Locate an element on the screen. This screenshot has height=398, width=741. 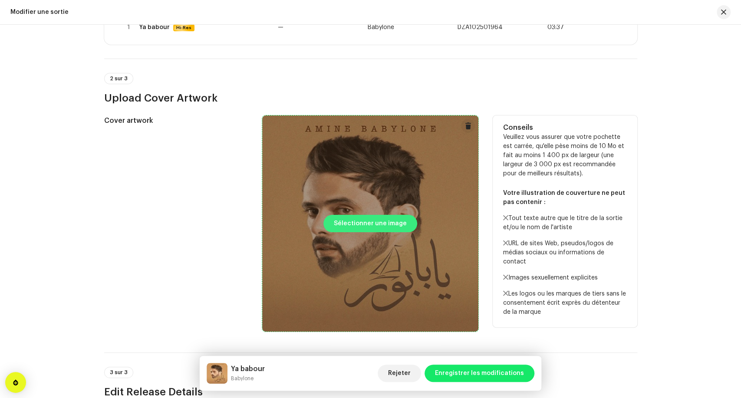
img: c1d59f67-ac04-47e7-99c9-40939d75a28e is located at coordinates (217, 373).